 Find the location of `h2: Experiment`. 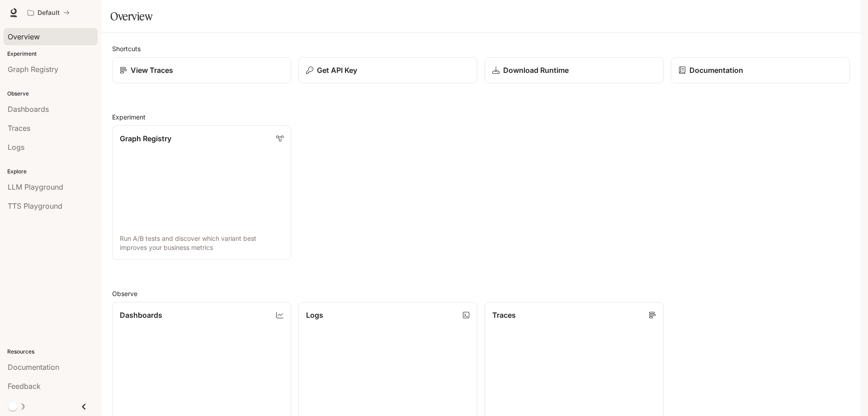

h2: Experiment is located at coordinates (481, 117).